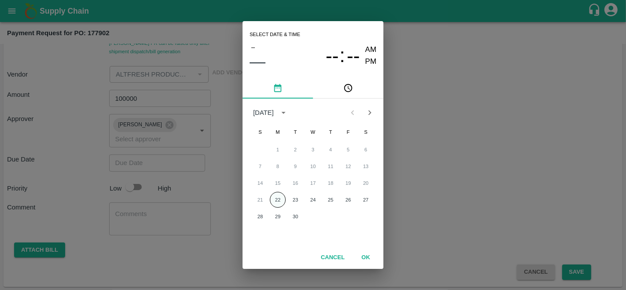  I want to click on span: AM, so click(371, 50).